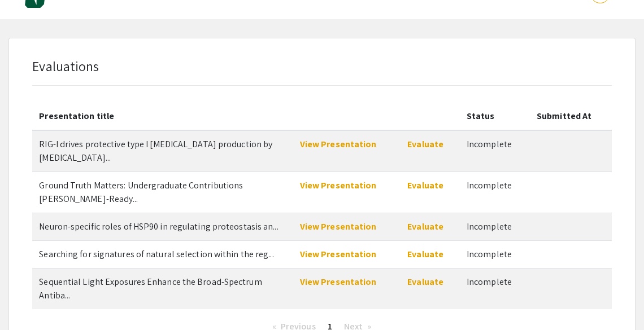  Describe the element at coordinates (66, 66) in the screenshot. I see `span: Evaluations` at that location.